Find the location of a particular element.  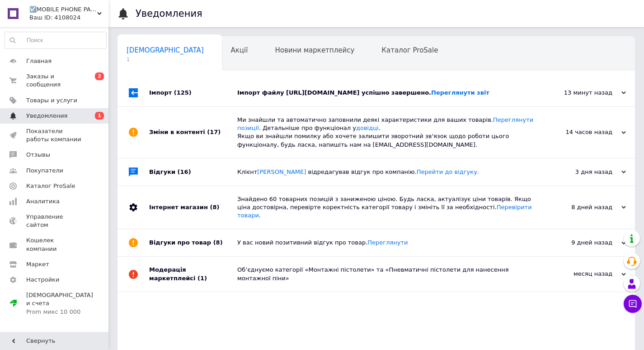

a: Перейти до відгуку. is located at coordinates (448, 172).